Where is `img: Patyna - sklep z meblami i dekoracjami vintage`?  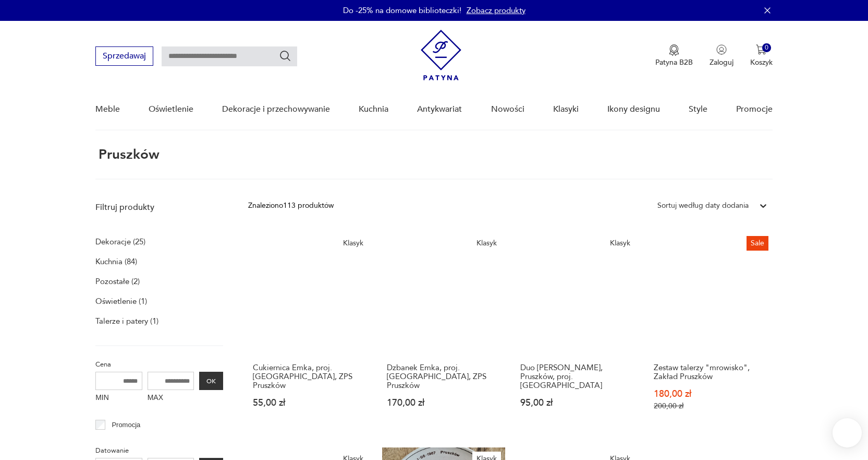 img: Patyna - sklep z meblami i dekoracjami vintage is located at coordinates (441, 55).